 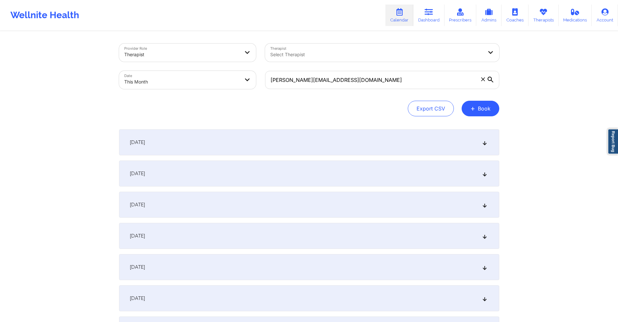 I want to click on a: Therapists, so click(x=544, y=15).